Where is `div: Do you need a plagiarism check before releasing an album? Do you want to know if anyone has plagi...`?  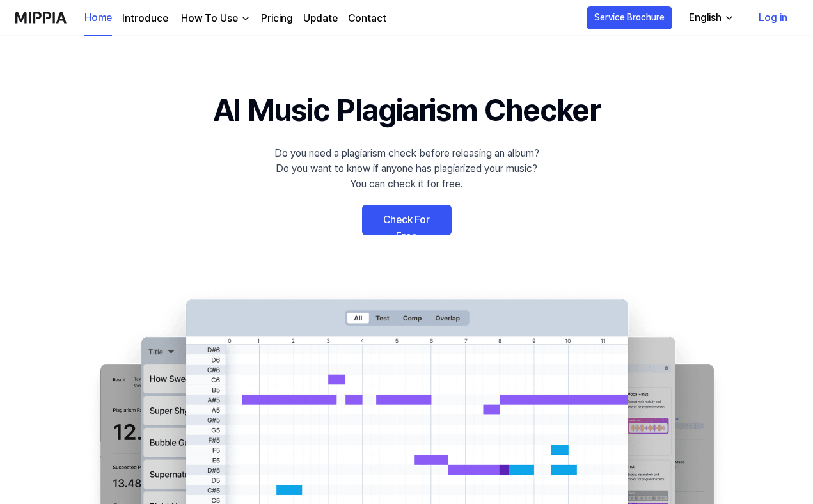
div: Do you need a plagiarism check before releasing an album? Do you want to know if anyone has plagi... is located at coordinates (406, 169).